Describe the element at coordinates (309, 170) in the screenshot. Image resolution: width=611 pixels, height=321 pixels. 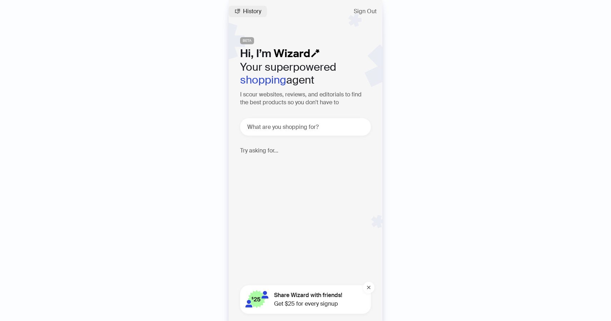
I see `div: Women’s sneakers that are good for long walks 🚶‍♀️` at that location.